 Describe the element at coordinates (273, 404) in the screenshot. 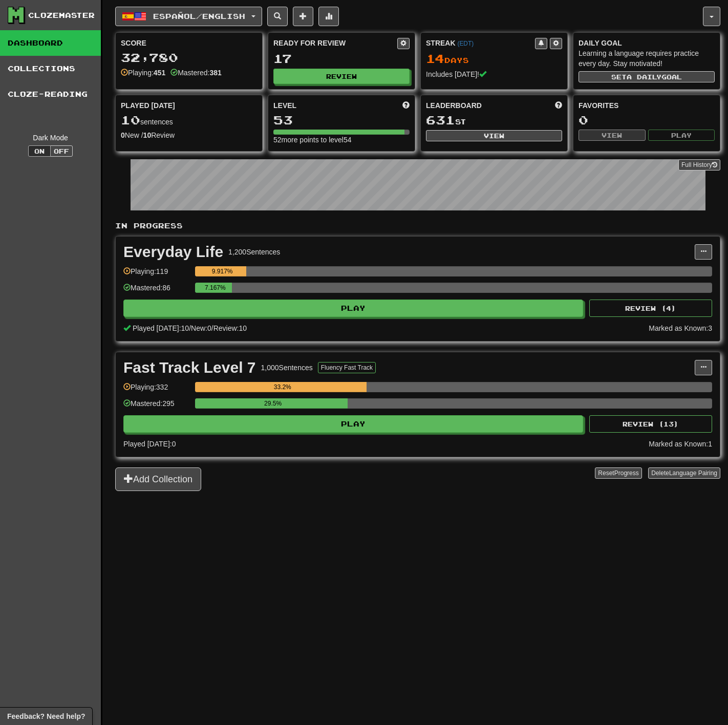

I see `div: 29.5%` at that location.